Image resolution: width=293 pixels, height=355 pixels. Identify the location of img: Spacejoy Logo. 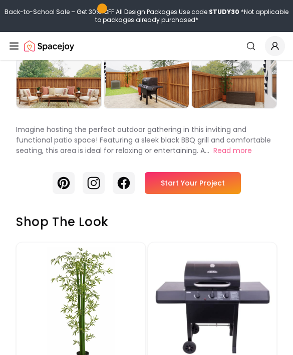
(49, 46).